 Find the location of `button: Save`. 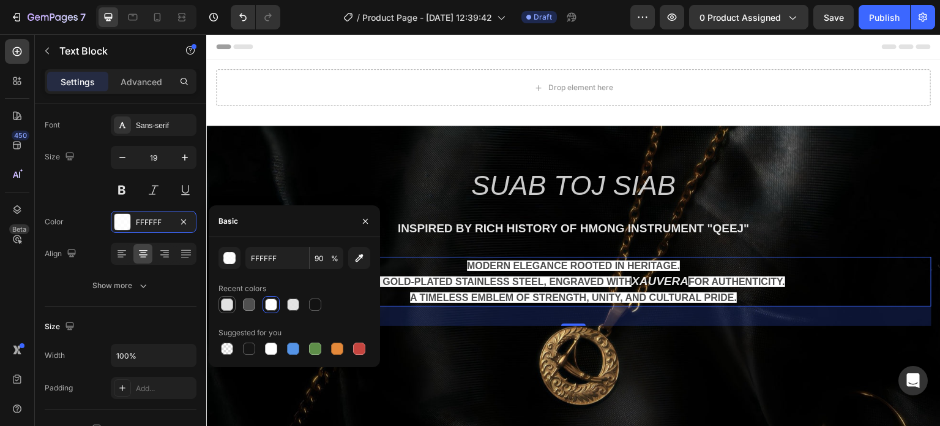

button: Save is located at coordinates (834, 17).